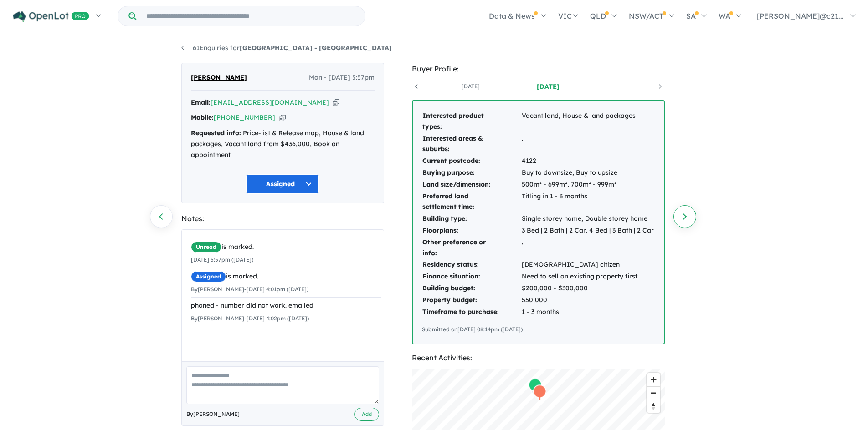  Describe the element at coordinates (202, 118) in the screenshot. I see `strong: Mobile:` at that location.